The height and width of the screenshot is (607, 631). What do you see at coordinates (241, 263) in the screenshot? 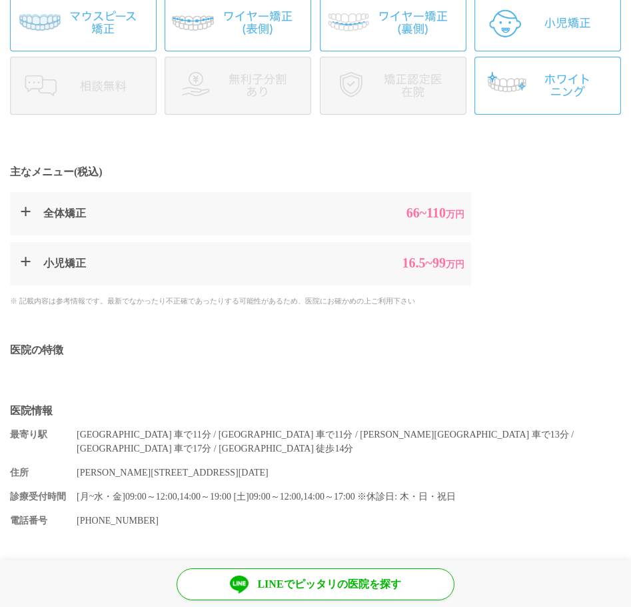
I see `summary: 小児矯正16.5~99万円` at bounding box center [241, 263].